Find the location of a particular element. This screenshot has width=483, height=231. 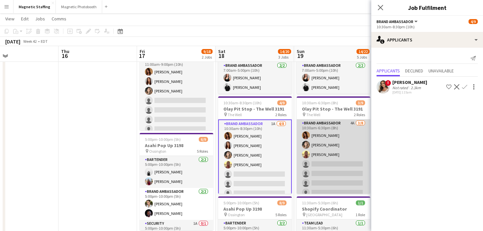

app-job-card: 5:00pm-10:00pm (5h)6/9Asahi Pop Up 3198 Ossington5 RolesBartender2/25:00pm-10:00pm (5h)[PERSON_NA... is located at coordinates (176, 181).